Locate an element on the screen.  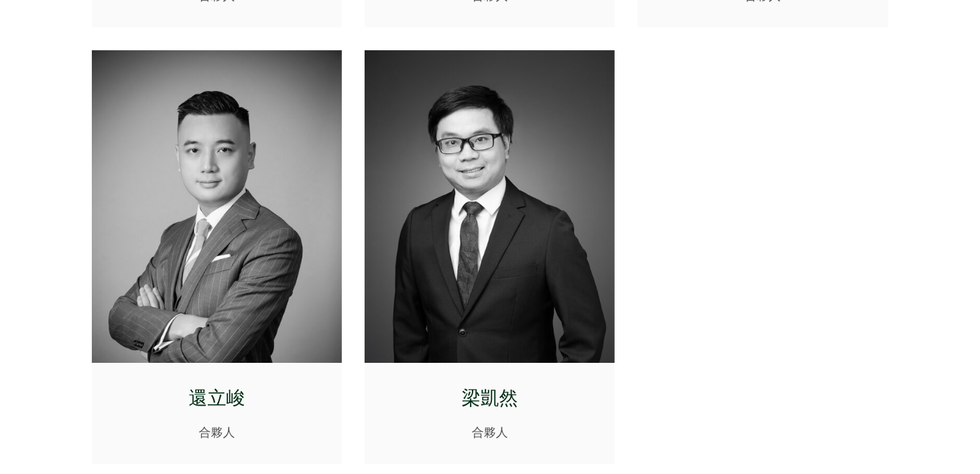
a: 還立峻 合夥人 is located at coordinates (216, 257).